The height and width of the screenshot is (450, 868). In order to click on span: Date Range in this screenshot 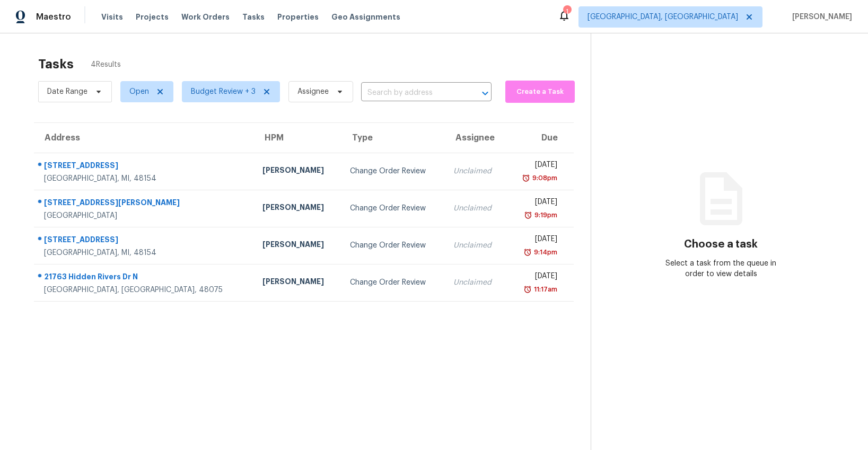, I will do `click(67, 91)`.